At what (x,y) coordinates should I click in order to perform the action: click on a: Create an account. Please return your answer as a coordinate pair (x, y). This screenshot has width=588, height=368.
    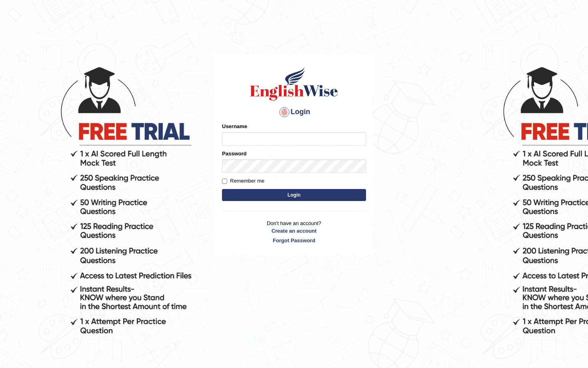
    Looking at the image, I should click on (294, 230).